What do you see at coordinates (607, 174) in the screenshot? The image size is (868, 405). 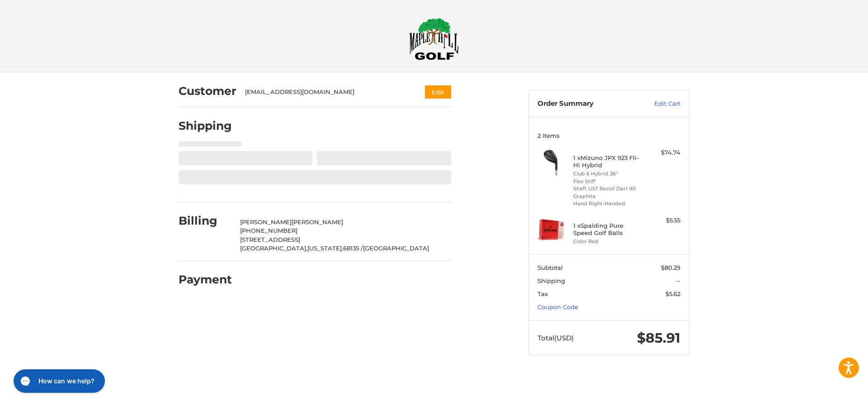 I see `li: Club 6 Hybrid 26°` at bounding box center [607, 174].